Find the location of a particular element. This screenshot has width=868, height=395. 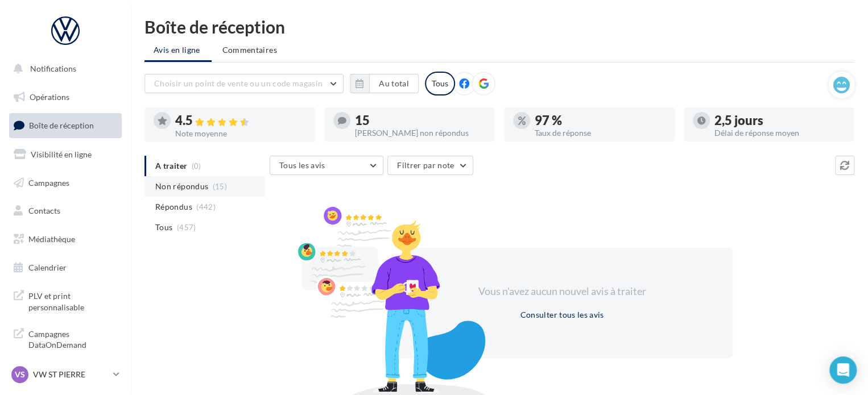

div: Note moyenne is located at coordinates (241, 134).